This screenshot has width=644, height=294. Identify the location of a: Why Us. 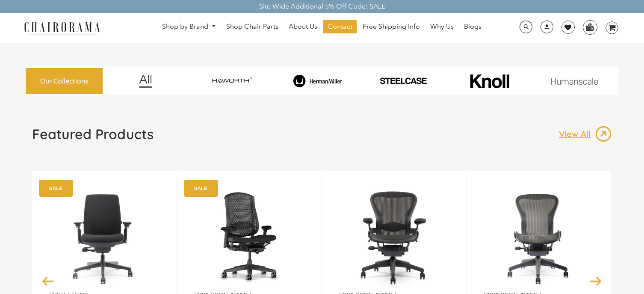
(442, 27).